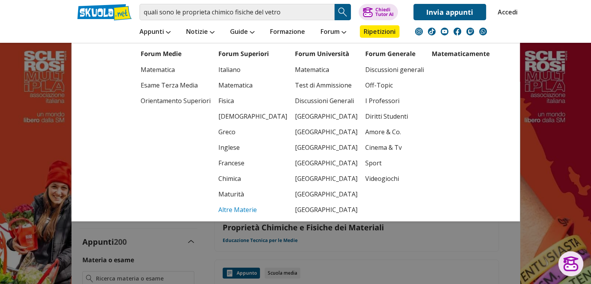  Describe the element at coordinates (176, 85) in the screenshot. I see `a: Esame Terza Media` at that location.